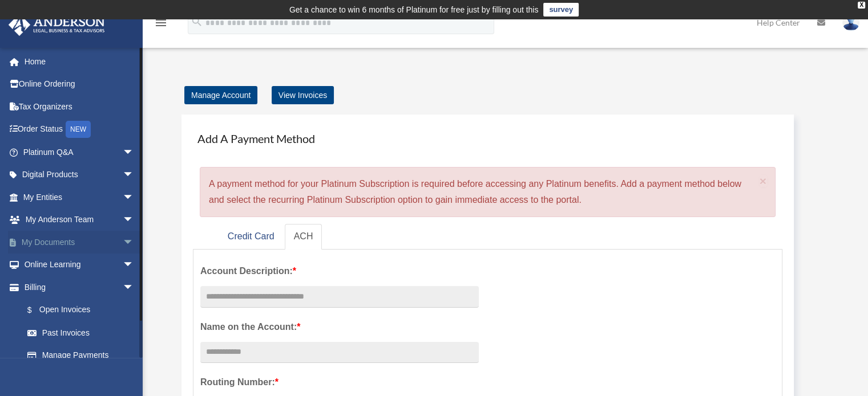 This screenshot has height=396, width=868. I want to click on div: A payment method for your Platinum Subscription is required before accessing any Platinum benefit..., so click(487, 192).